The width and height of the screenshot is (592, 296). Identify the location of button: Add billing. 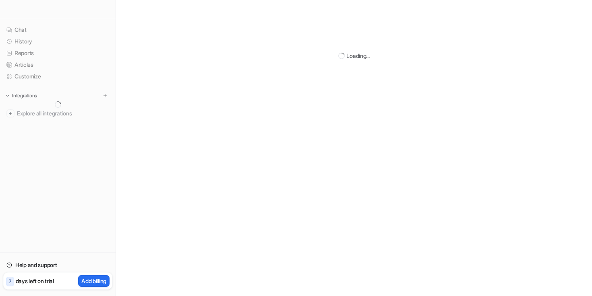
(94, 281).